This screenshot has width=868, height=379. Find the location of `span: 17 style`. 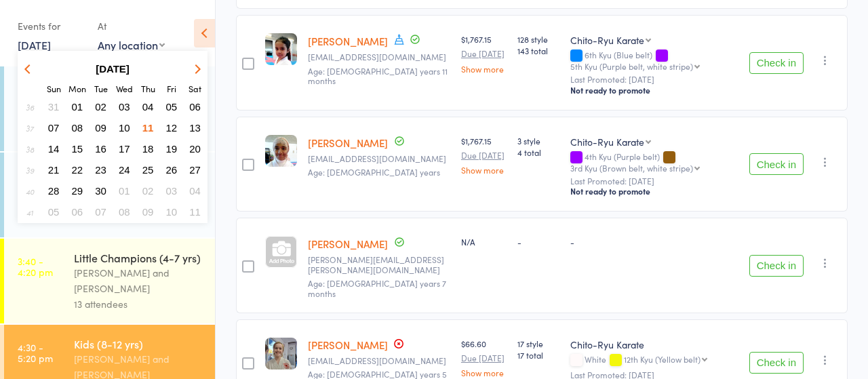

span: 17 style is located at coordinates (538, 343).